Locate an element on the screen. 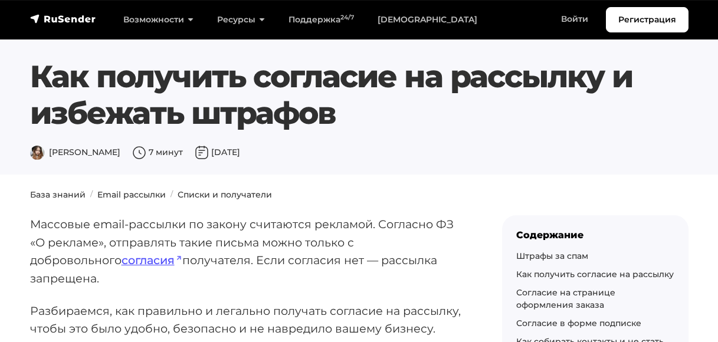 The image size is (718, 342). a: Поддержка24/7 is located at coordinates (321, 19).